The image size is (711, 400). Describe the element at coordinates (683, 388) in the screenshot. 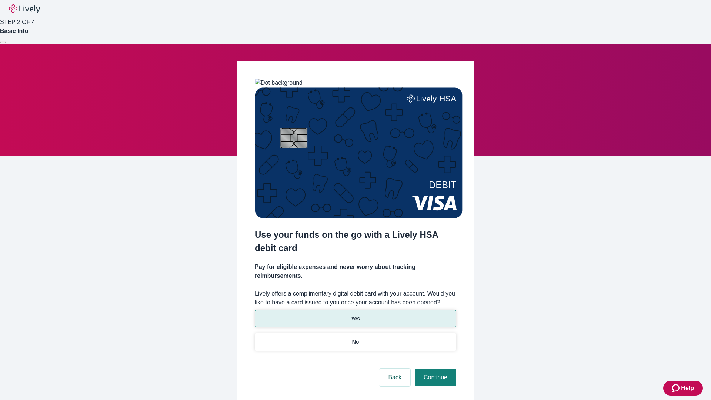

I see `button: Zendesk support iconHelp` at that location.